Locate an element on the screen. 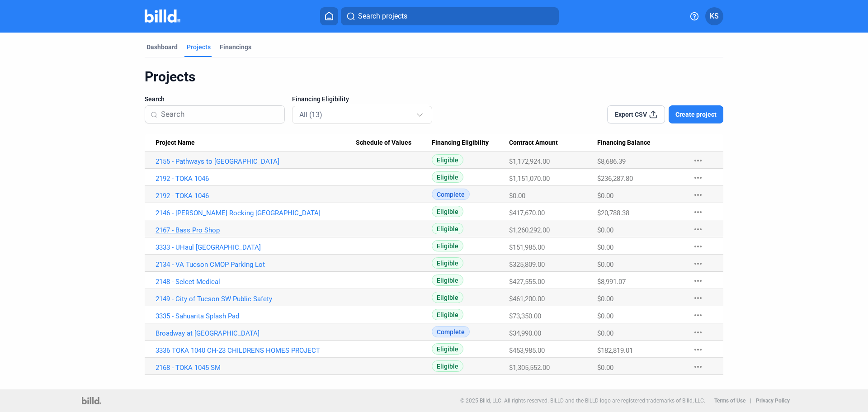  a: 2167 - Bass Pro Shop is located at coordinates (256, 230).